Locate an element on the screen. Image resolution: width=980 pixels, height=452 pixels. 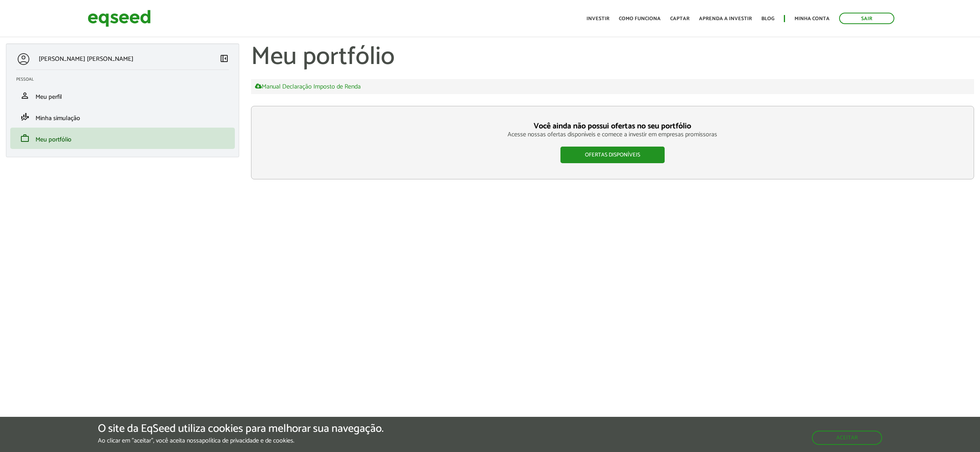
img: EqSeed is located at coordinates (119, 18).